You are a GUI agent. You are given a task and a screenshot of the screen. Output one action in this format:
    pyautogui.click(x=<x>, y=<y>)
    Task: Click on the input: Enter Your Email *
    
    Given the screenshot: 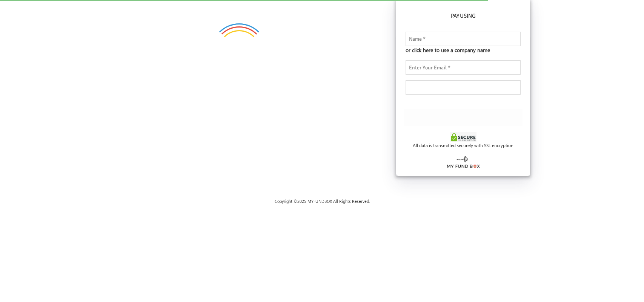 What is the action you would take?
    pyautogui.click(x=463, y=68)
    